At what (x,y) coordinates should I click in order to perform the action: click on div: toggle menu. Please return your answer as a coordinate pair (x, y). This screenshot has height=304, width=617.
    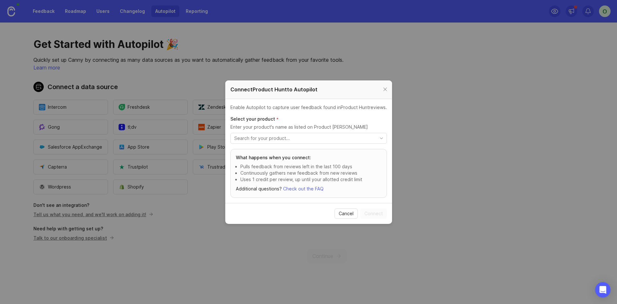
    Looking at the image, I should click on (309, 138).